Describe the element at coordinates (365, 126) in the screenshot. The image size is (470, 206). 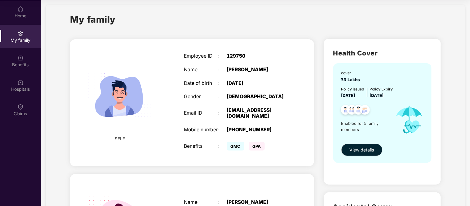
I see `span: Enabled for 5 family members` at that location.